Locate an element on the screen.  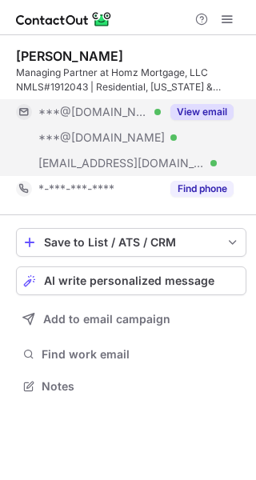
button: Add to email campaign is located at coordinates (131, 319).